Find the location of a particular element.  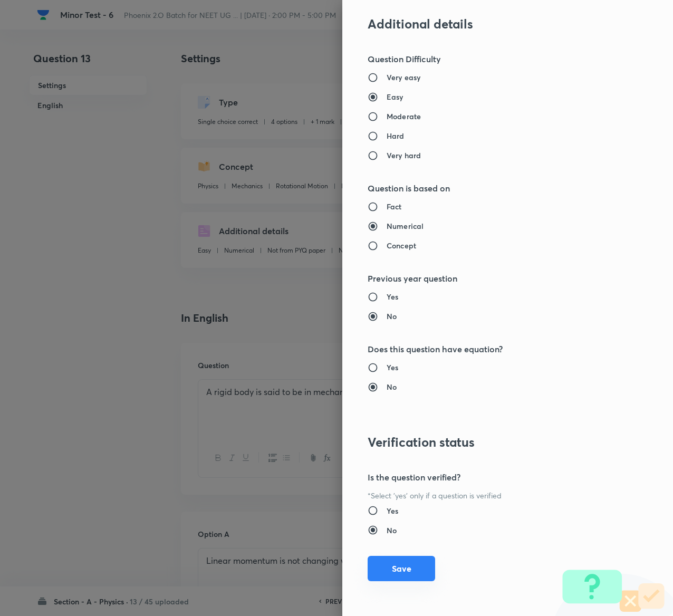

h5: Is the question verified? is located at coordinates (490, 477).